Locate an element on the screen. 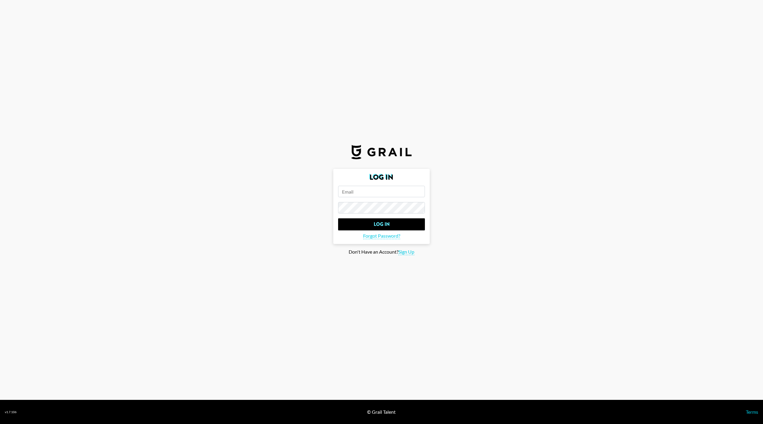 The image size is (763, 424). input: Log In is located at coordinates (382, 224).